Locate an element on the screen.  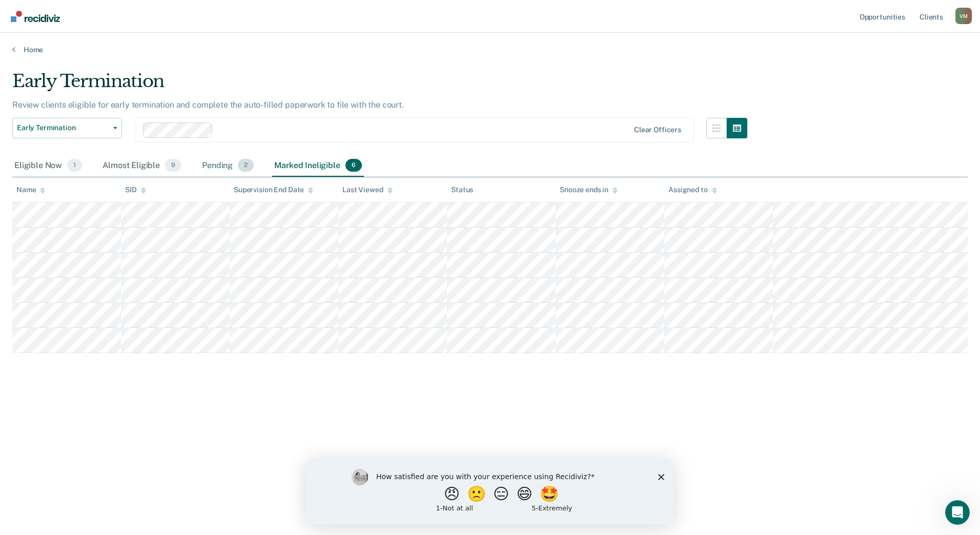
p: Review clients eligible for early termination and complete the auto-filled paperwork to file with... is located at coordinates (208, 104).